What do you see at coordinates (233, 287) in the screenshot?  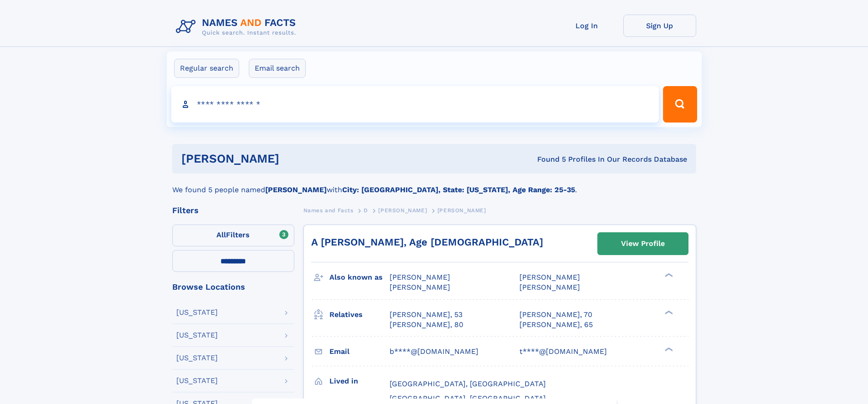 I see `div: Browse Locations` at bounding box center [233, 287].